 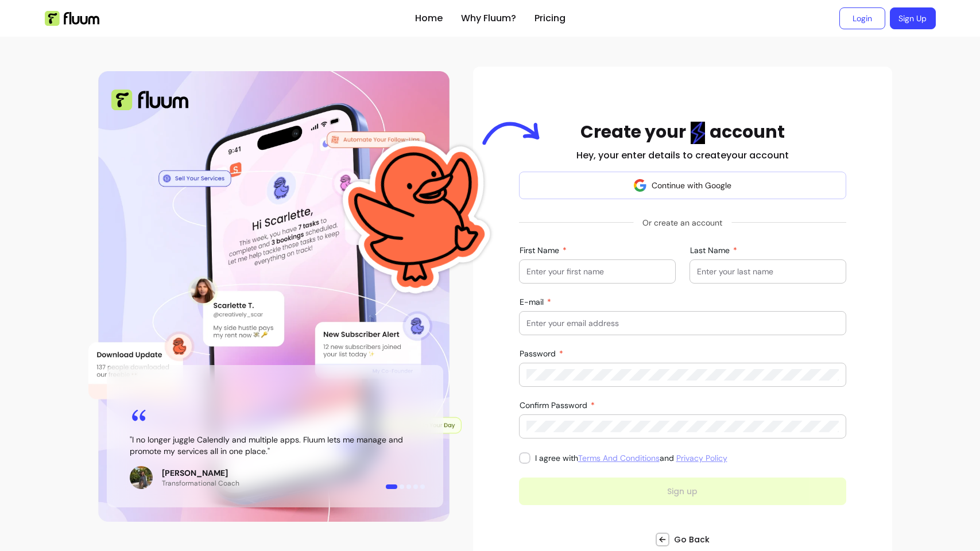 What do you see at coordinates (550, 18) in the screenshot?
I see `a: Pricing` at bounding box center [550, 18].